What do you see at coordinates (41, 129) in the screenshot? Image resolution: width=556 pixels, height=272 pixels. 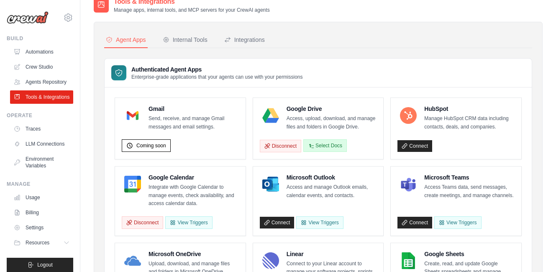 I see `a: Traces` at bounding box center [41, 129].